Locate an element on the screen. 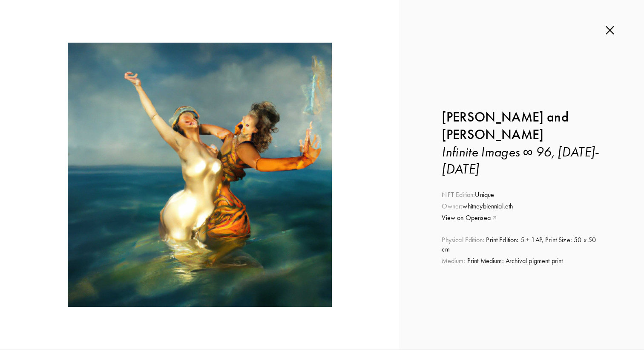  img: Artwork Image is located at coordinates (199, 175).